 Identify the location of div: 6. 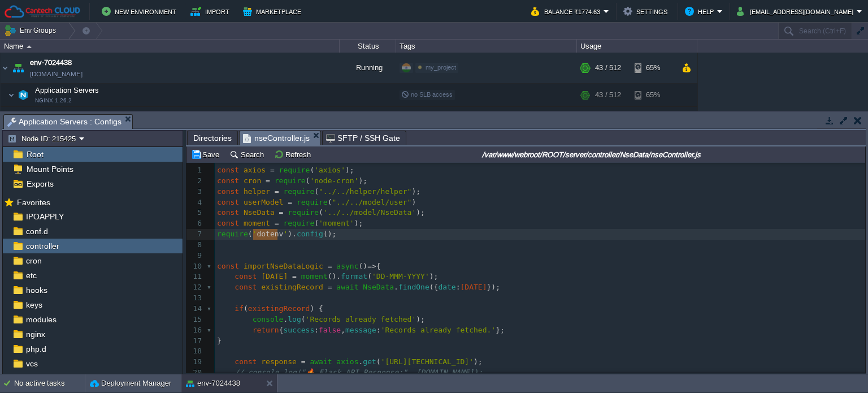
(195, 223).